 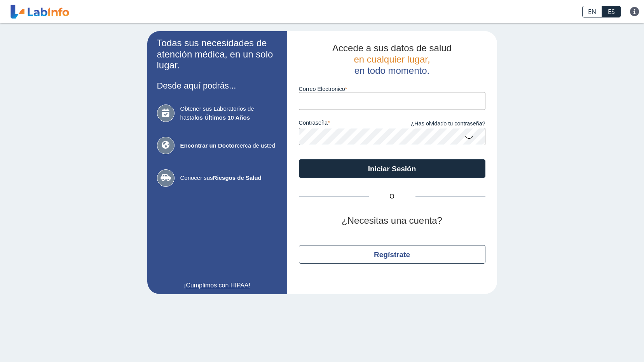 What do you see at coordinates (209, 145) in the screenshot?
I see `b: Encontrar un Doctor` at bounding box center [209, 145].